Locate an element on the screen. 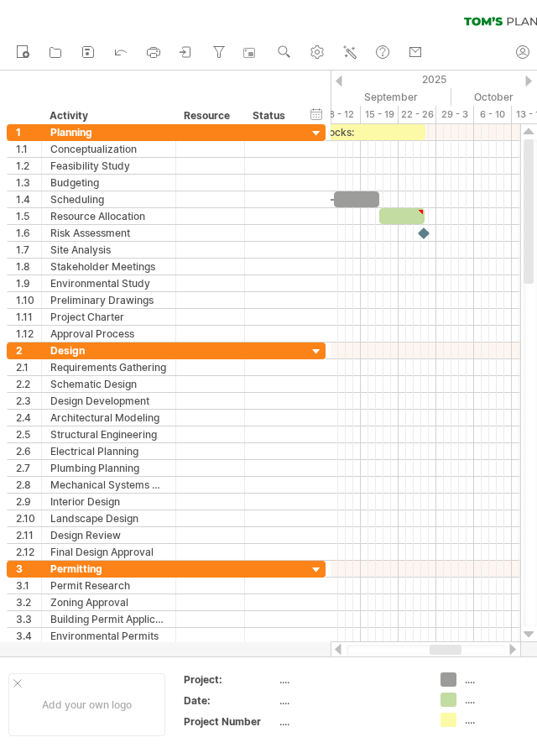 This screenshot has width=537, height=753. div: Architectural Modeling is located at coordinates (108, 417).